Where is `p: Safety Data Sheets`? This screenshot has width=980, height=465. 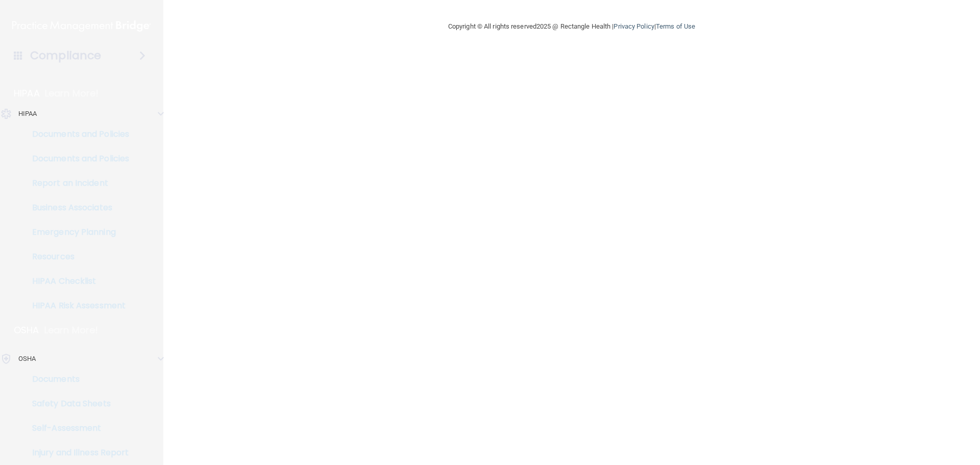 p: Safety Data Sheets is located at coordinates (76, 404).